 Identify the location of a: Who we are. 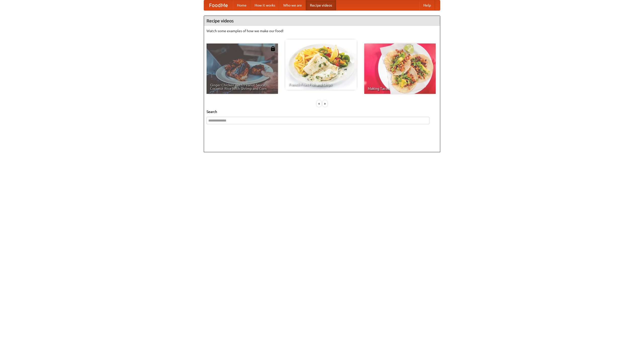
(293, 5).